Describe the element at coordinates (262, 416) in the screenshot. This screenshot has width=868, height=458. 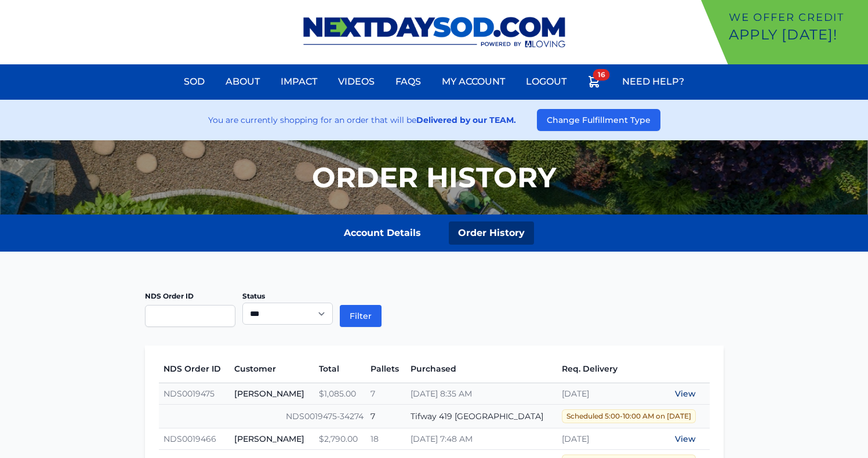
I see `td: NDS0019475-34274` at that location.